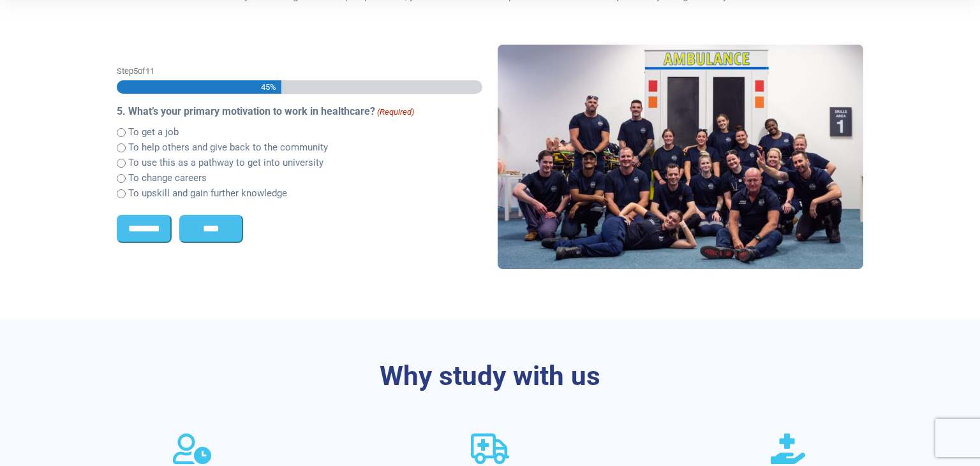 This screenshot has height=466, width=980. Describe the element at coordinates (207, 193) in the screenshot. I see `label: To upskill and gain further knowledge` at that location.